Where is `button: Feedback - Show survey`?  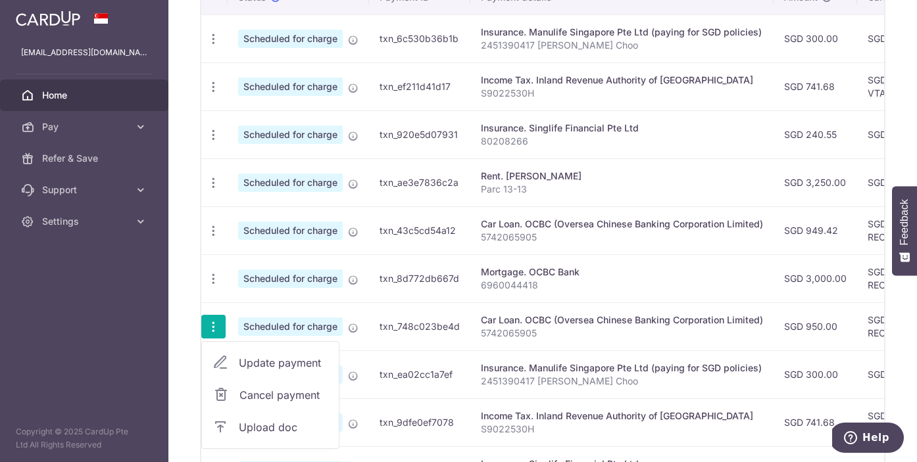
button: Feedback - Show survey is located at coordinates (904, 231).